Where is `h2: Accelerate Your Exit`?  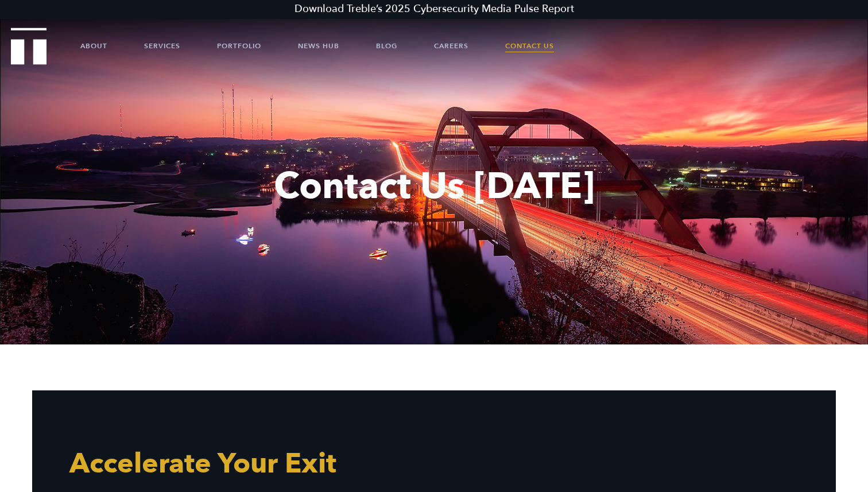
h2: Accelerate Your Exit is located at coordinates (255, 464).